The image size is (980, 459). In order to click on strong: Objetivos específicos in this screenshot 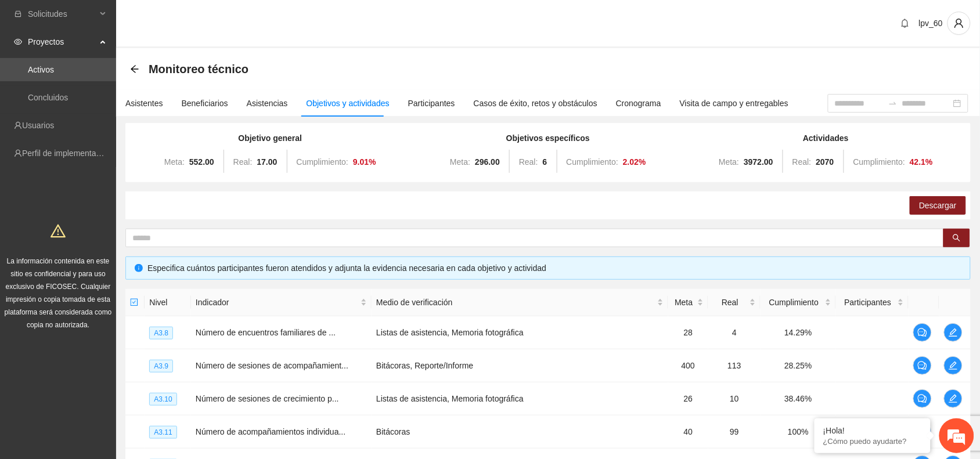, I will do `click(548, 138)`.